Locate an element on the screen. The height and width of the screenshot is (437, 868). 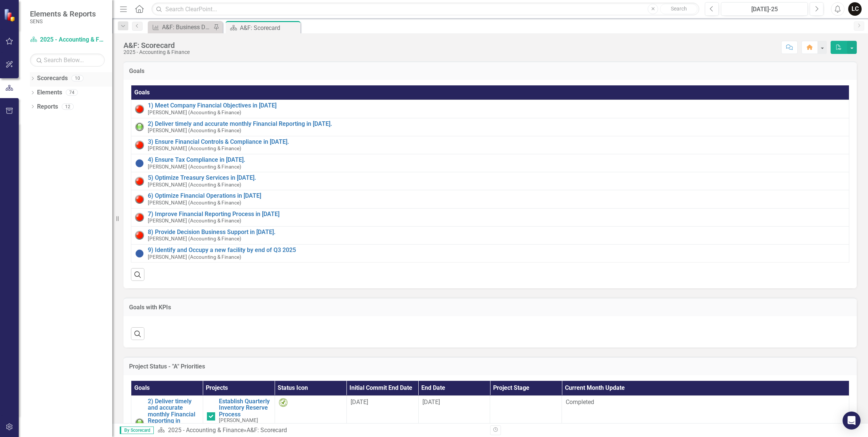
a: 9) Identify and Occupy a new facility by end of Q3 2025 is located at coordinates (496, 250).